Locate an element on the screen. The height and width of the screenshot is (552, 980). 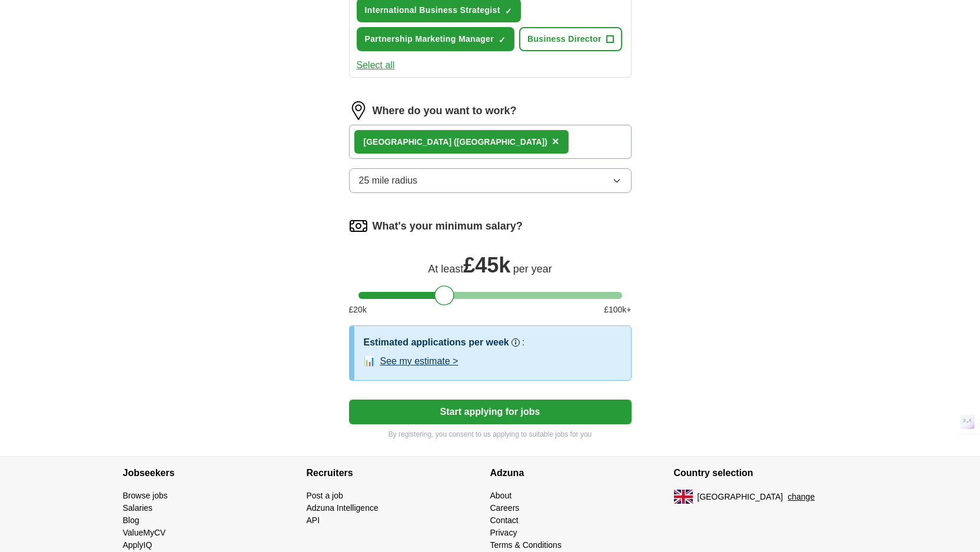
h3: Estimated applications per week is located at coordinates (436, 343).